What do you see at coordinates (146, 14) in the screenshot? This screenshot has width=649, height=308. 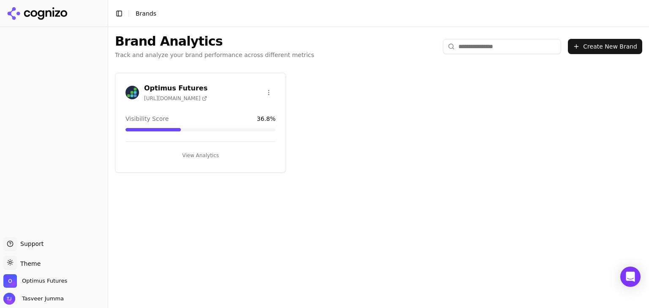 I see `nav: breadcrumb` at bounding box center [146, 14].